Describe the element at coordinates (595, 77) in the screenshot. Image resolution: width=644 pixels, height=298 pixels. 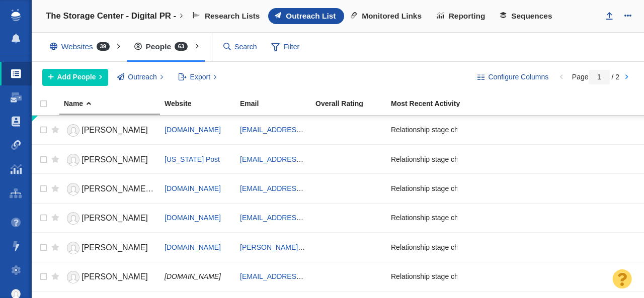
I see `span: Page / 2` at that location.